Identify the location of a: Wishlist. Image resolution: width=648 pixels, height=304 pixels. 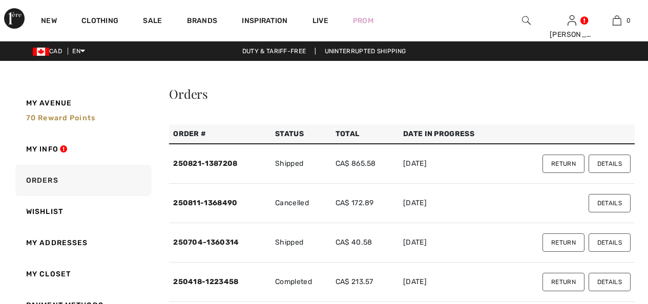
(83, 212).